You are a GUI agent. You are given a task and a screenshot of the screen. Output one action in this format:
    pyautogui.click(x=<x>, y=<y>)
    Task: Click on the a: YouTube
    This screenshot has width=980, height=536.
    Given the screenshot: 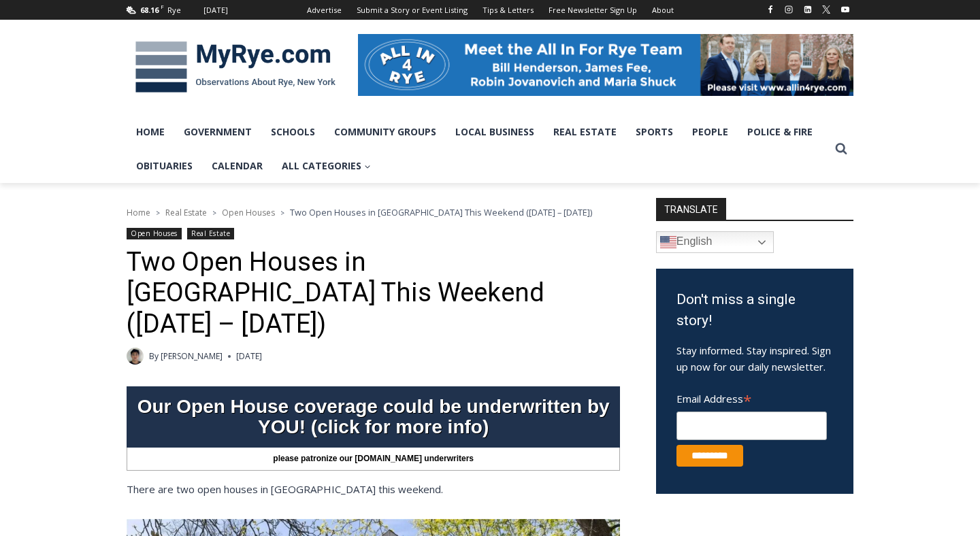 What is the action you would take?
    pyautogui.click(x=845, y=10)
    